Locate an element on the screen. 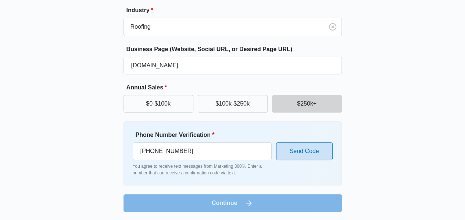  input: e.g. janesplumbing.com is located at coordinates (233, 65).